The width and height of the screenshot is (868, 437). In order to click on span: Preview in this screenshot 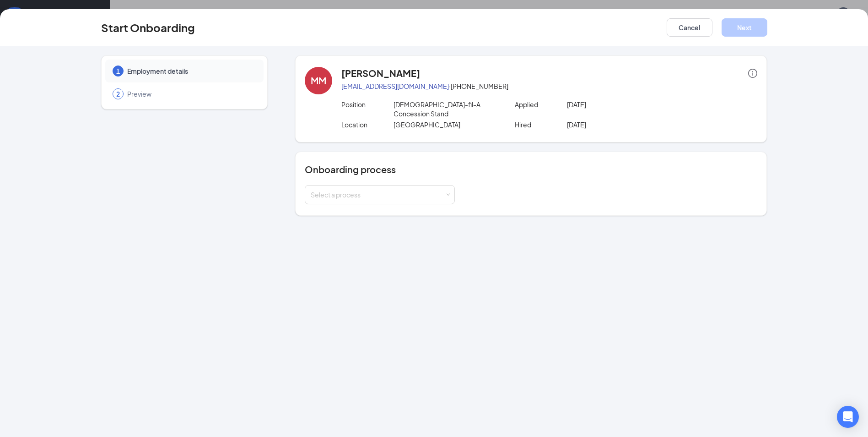, I will do `click(191, 94)`.